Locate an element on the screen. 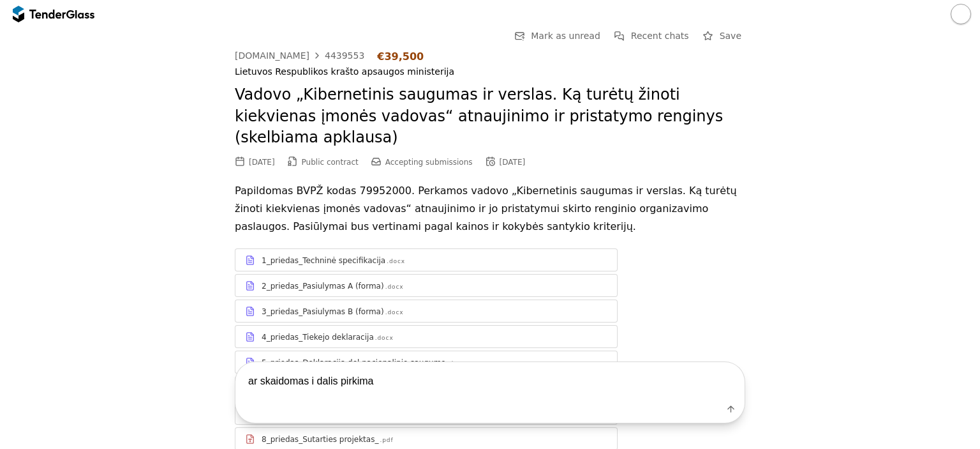  div: 4_priedas_Tiekejo deklaracija is located at coordinates (318, 337).